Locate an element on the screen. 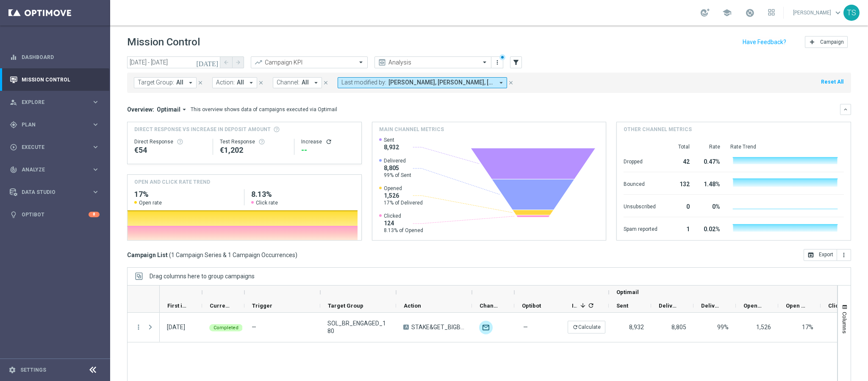  div: €1,202 is located at coordinates (254, 150).